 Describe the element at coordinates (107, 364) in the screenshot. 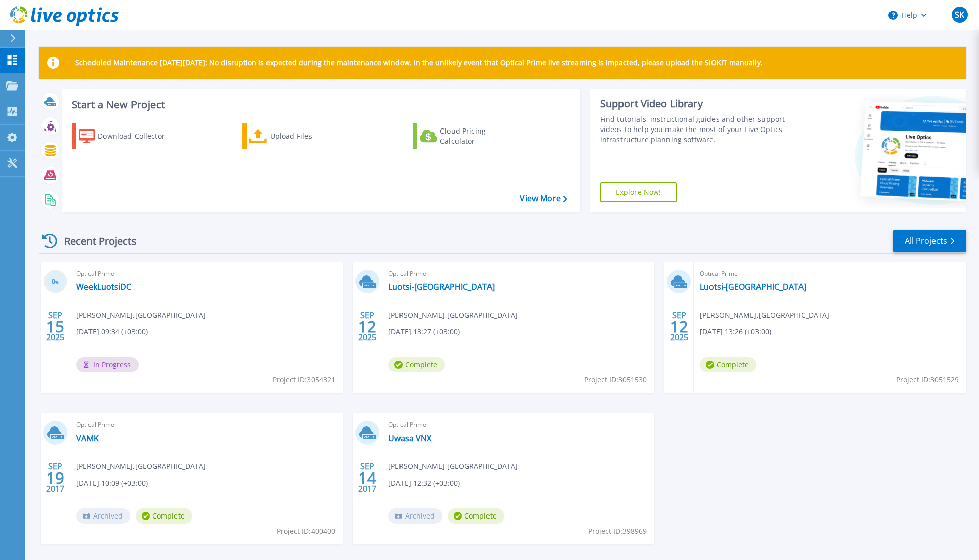

I see `span: In Progress` at that location.